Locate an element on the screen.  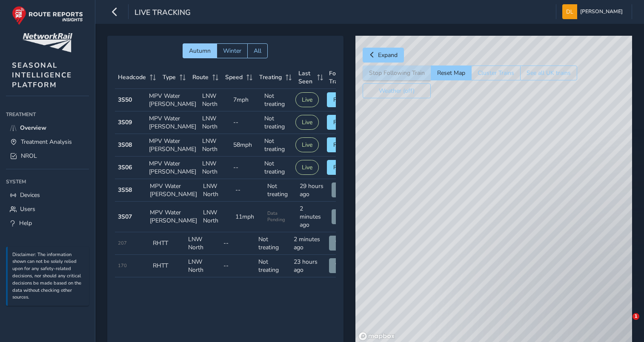
strong: 3S09 is located at coordinates (125, 122).